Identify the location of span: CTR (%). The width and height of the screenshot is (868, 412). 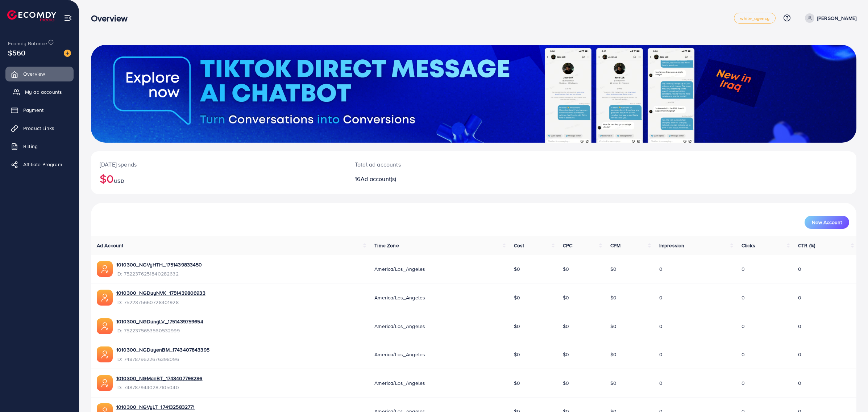
(806, 246).